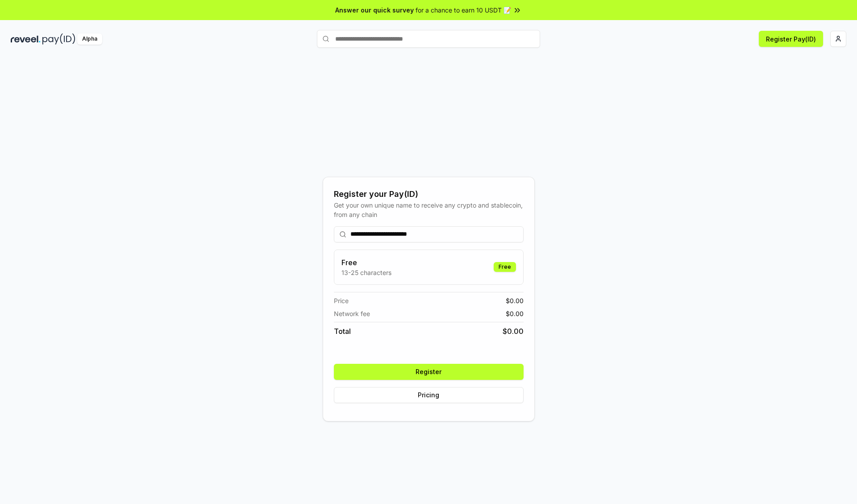 This screenshot has height=504, width=857. I want to click on img: reveel_dark, so click(26, 39).